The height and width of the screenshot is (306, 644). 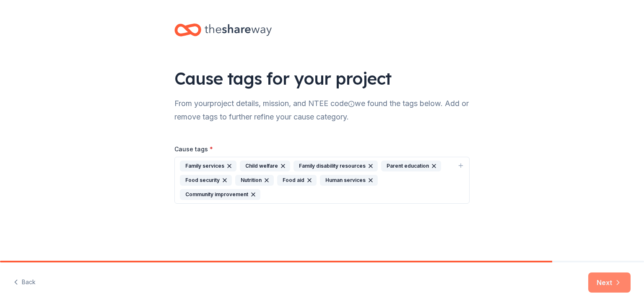 I want to click on div: Food security, so click(x=206, y=180).